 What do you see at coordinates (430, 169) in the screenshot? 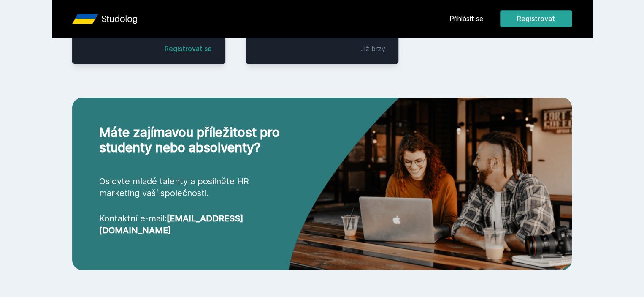
I see `img: cta-hero.png` at bounding box center [430, 169].